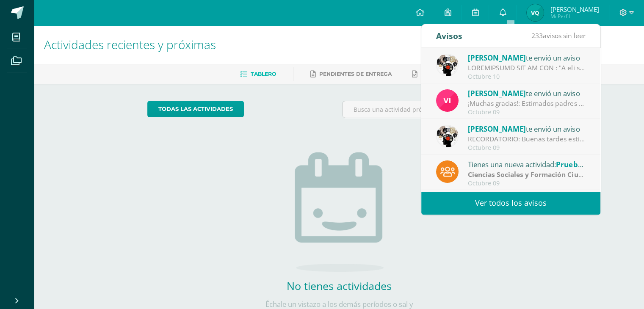 The width and height of the screenshot is (644, 309). I want to click on input: Busca una actividad próxima aquí..., so click(436, 109).